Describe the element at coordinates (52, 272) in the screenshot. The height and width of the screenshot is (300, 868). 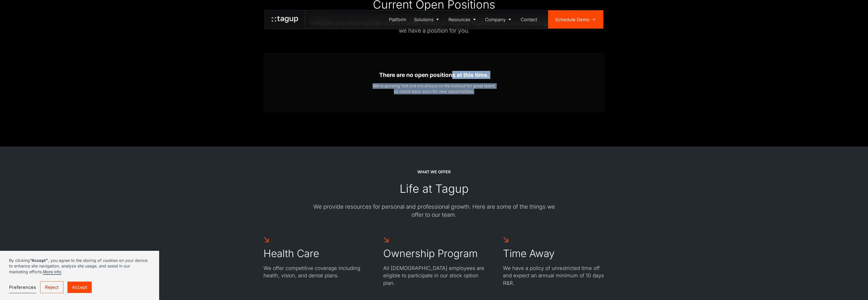
I see `a: More info` at that location.